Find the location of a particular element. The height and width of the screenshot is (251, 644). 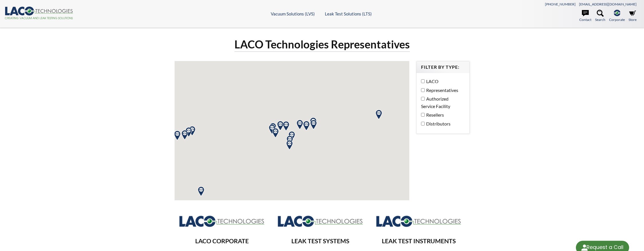

a: Vacuum Solutions (LVS) is located at coordinates (293, 14).